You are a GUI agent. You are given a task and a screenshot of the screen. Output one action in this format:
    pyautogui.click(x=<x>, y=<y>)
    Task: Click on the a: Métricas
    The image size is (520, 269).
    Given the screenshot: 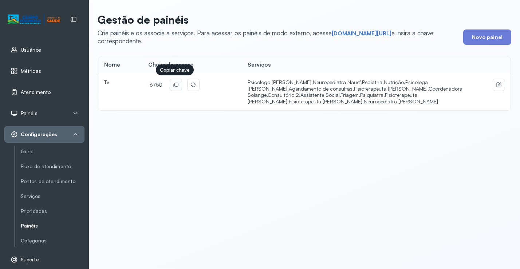 What is the action you would take?
    pyautogui.click(x=44, y=71)
    